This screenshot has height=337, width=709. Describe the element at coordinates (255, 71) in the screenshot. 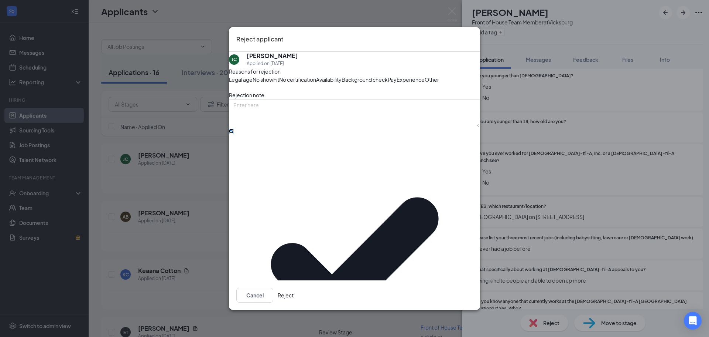

I see `span: Reasons for rejection` at that location.